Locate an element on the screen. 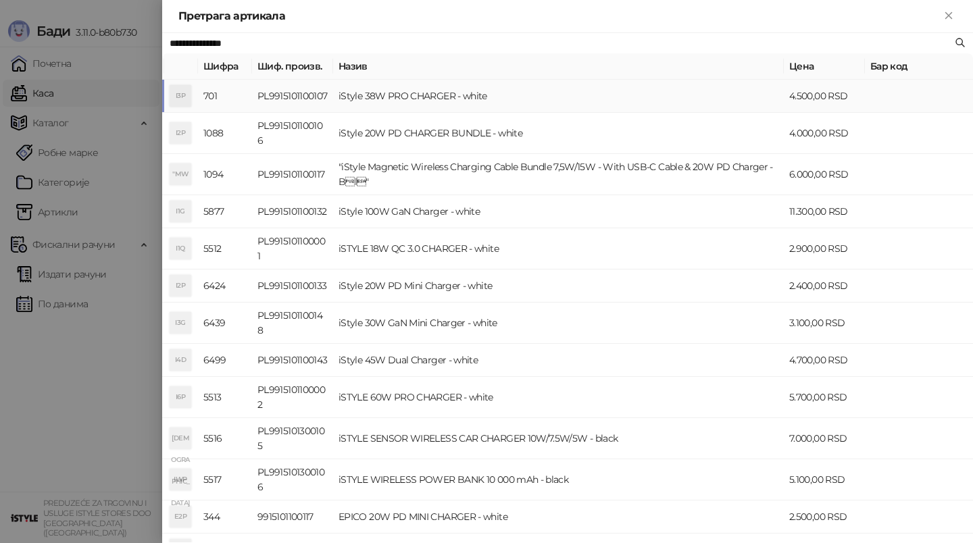 This screenshot has width=973, height=543. td: 4.500,00 RSD is located at coordinates (824, 96).